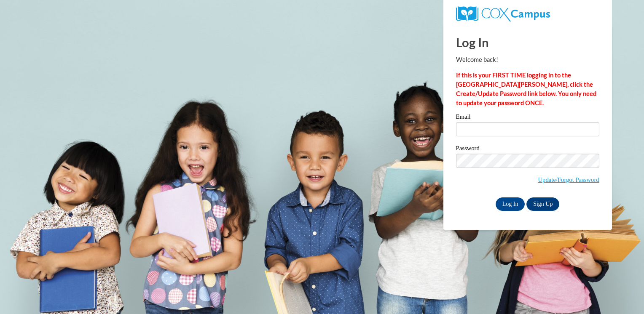 The image size is (644, 314). I want to click on img: COX Campus, so click(503, 14).